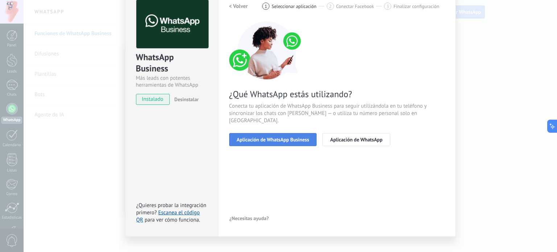  I want to click on button: Desinstalar, so click(185, 99).